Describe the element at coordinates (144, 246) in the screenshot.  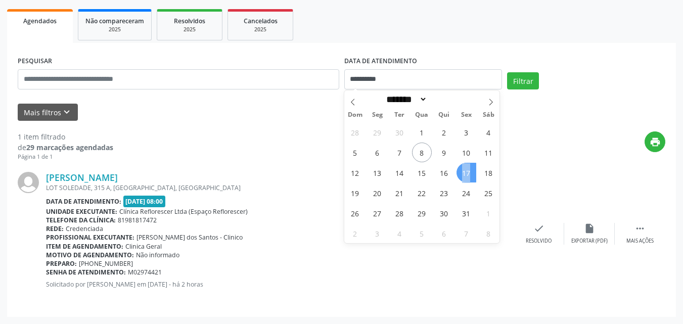
I see `span: Clinica Geral` at that location.